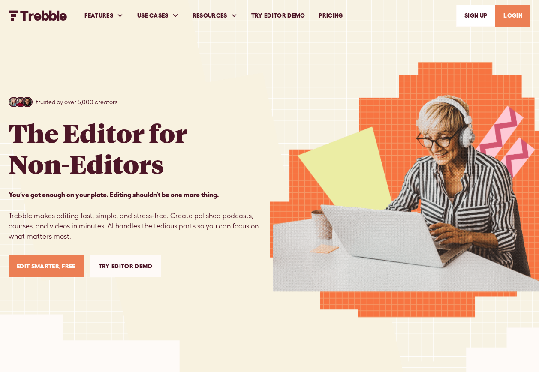 The height and width of the screenshot is (372, 539). What do you see at coordinates (98, 148) in the screenshot?
I see `h1: The Editor for Non-Editors` at bounding box center [98, 148].